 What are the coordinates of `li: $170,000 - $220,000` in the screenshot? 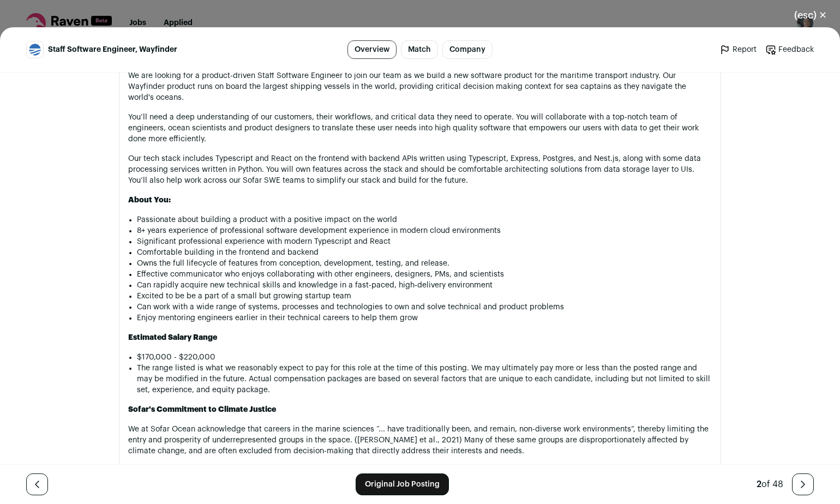 It's located at (425, 358).